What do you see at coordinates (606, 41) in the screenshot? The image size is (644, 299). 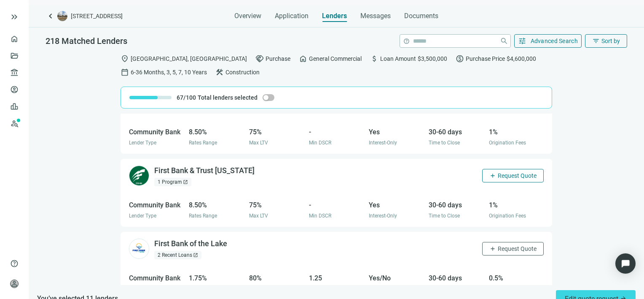 I see `button: filter_listSort by` at bounding box center [606, 41].